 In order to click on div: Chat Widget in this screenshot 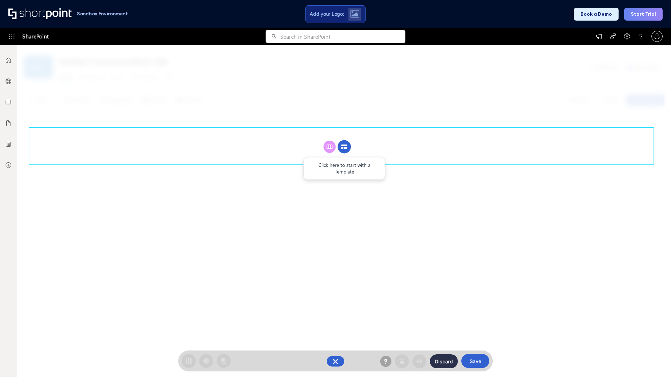, I will do `click(653, 360)`.